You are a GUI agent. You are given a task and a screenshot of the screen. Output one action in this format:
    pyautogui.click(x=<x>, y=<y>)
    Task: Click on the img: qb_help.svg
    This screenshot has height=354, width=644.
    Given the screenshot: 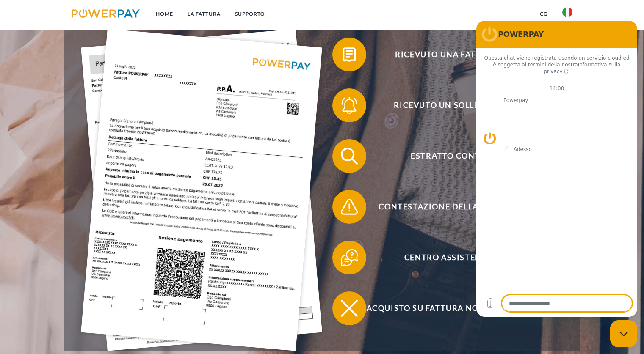 What is the action you would take?
    pyautogui.click(x=349, y=257)
    